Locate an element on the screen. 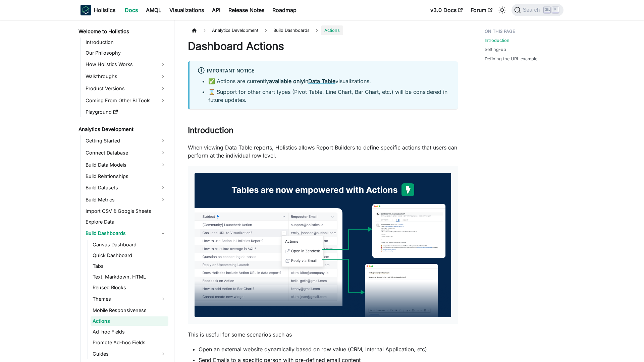 This screenshot has height=362, width=644. a: How Holistics Works is located at coordinates (126, 64).